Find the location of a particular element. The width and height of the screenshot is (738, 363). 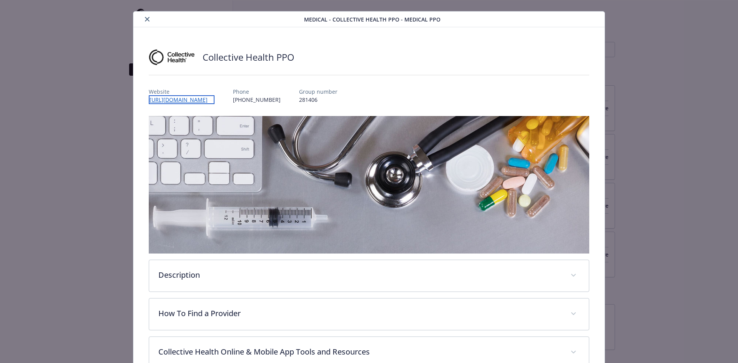

div: Description is located at coordinates (369, 276).